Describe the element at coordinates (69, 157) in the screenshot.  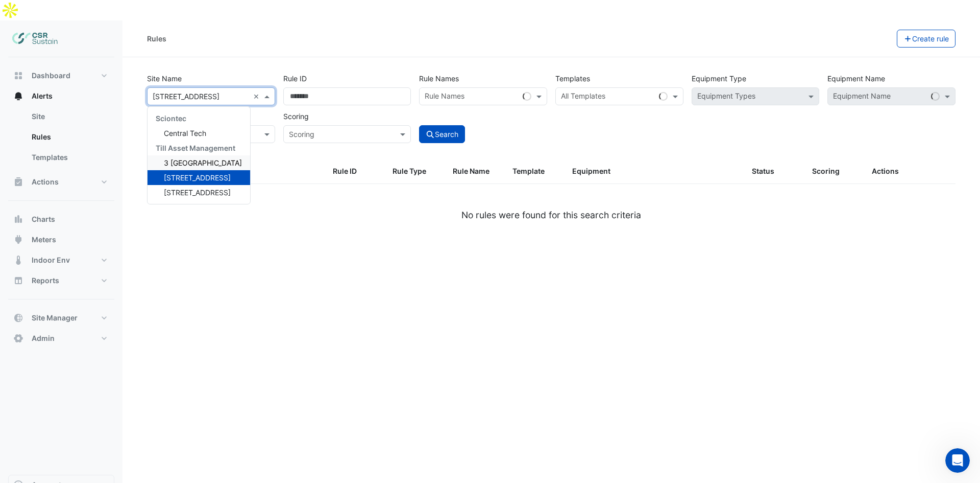
I see `a: Templates` at that location.